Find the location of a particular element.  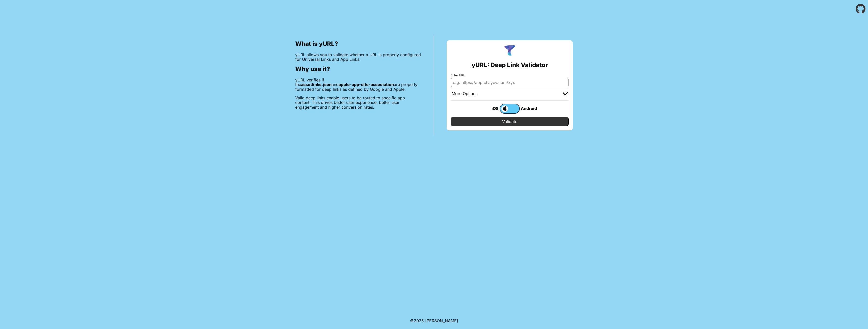

input: Validate is located at coordinates (510, 122).